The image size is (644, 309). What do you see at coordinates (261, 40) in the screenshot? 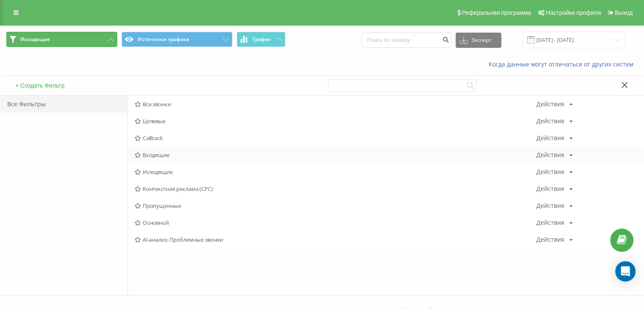
I see `button: График` at bounding box center [261, 40].